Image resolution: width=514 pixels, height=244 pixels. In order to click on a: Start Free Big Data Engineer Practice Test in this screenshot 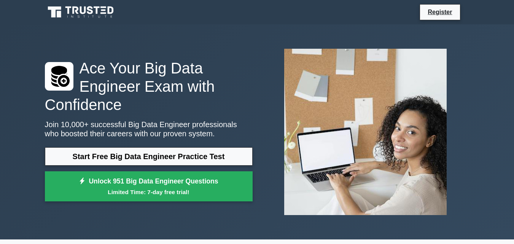, I will do `click(149, 156)`.